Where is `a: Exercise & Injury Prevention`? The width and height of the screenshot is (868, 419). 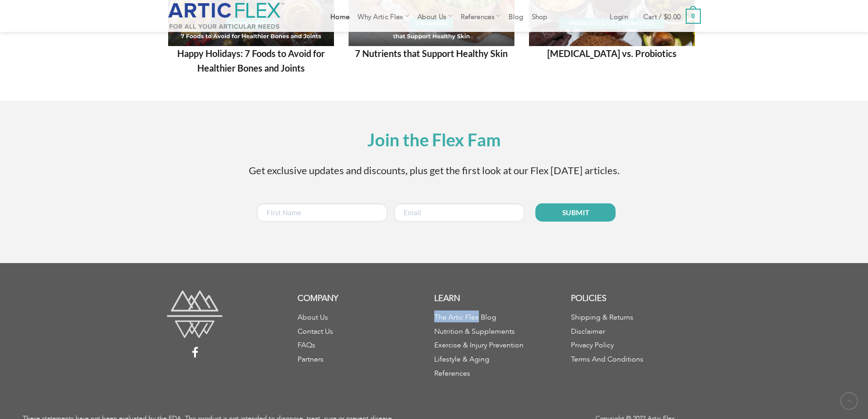
a: Exercise & Injury Prevention is located at coordinates (479, 344).